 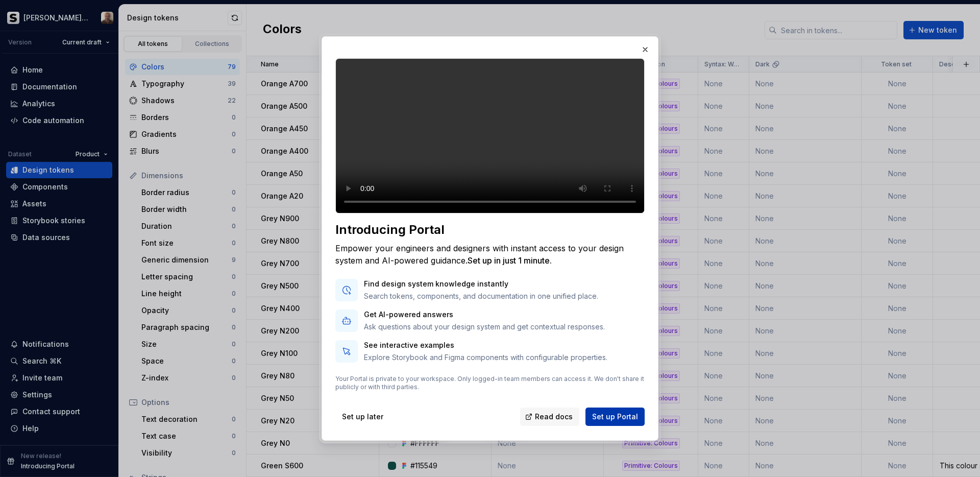 What do you see at coordinates (490, 383) in the screenshot?
I see `p: Your Portal is private to your workspace. Only logged-in team members can access it. We don't sha...` at bounding box center [490, 383].